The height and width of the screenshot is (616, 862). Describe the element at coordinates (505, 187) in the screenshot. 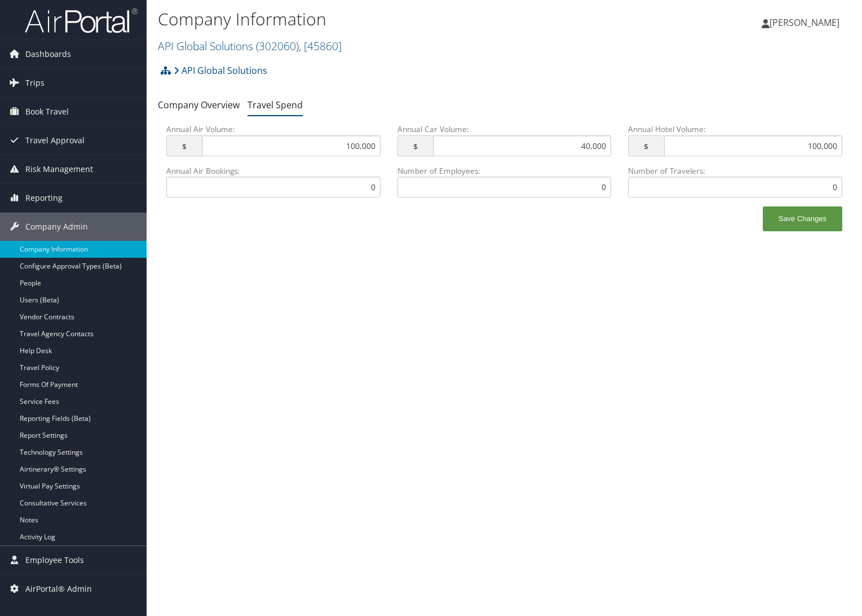

I see `input: Number of Employees:` at that location.